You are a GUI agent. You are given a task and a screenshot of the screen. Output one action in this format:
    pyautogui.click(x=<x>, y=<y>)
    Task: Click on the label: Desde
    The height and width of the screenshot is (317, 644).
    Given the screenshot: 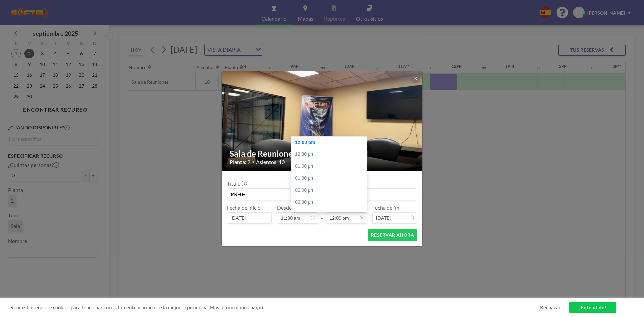 What is the action you would take?
    pyautogui.click(x=284, y=208)
    